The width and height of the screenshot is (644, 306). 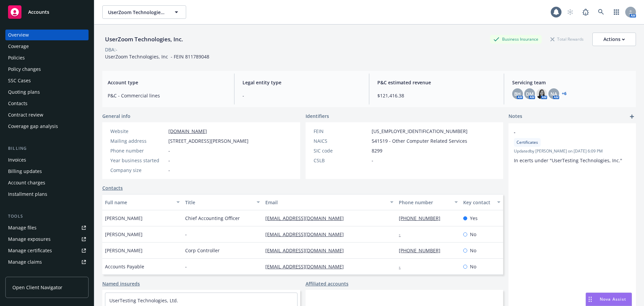 What do you see at coordinates (341, 160) in the screenshot?
I see `div: CSLB` at bounding box center [341, 160].